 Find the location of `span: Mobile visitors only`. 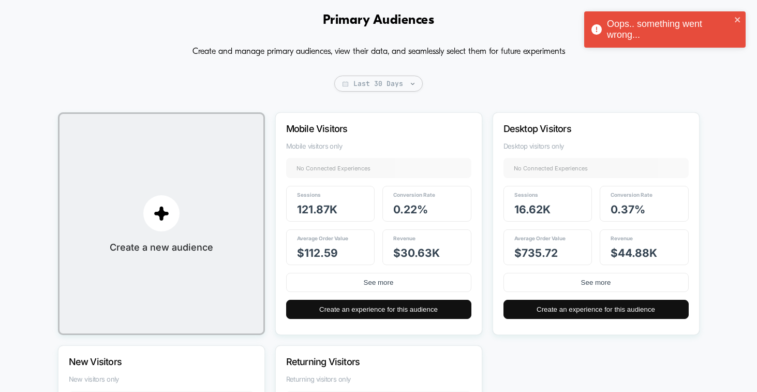

span: Mobile visitors only is located at coordinates (379, 146).